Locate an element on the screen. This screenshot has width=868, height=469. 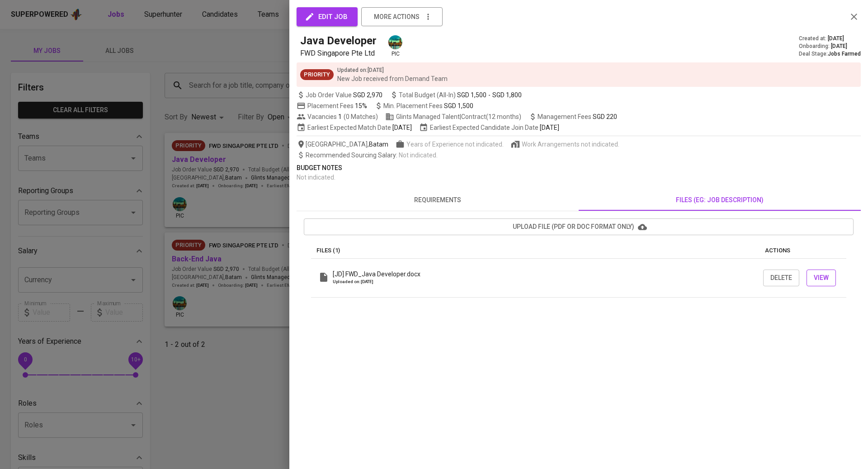
span: Min. Placement Fees is located at coordinates (428, 106).